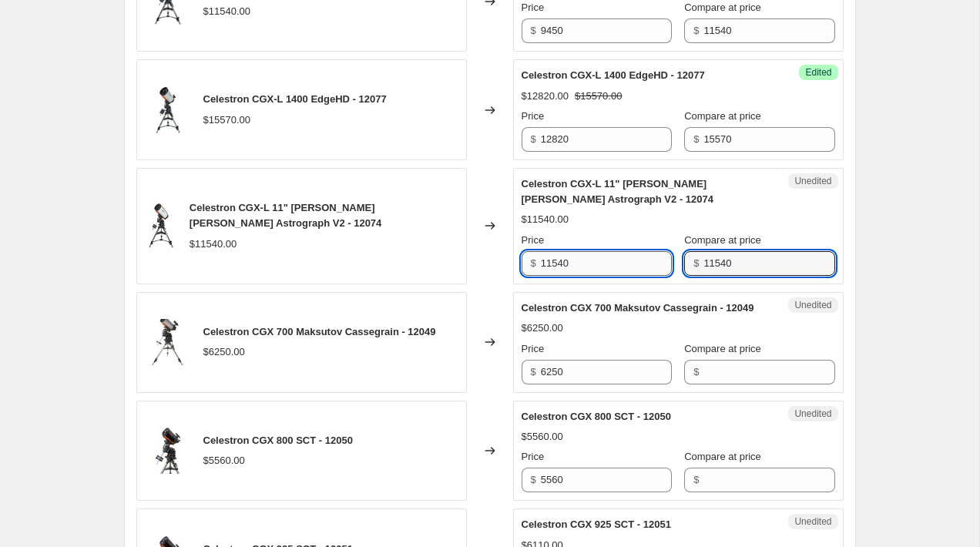  Describe the element at coordinates (168, 342) in the screenshot. I see `img: celestron-telescope-celestron-cgx-700-maksutov-cassegrain-12049-16427297833040_80x.jpg` at that location.